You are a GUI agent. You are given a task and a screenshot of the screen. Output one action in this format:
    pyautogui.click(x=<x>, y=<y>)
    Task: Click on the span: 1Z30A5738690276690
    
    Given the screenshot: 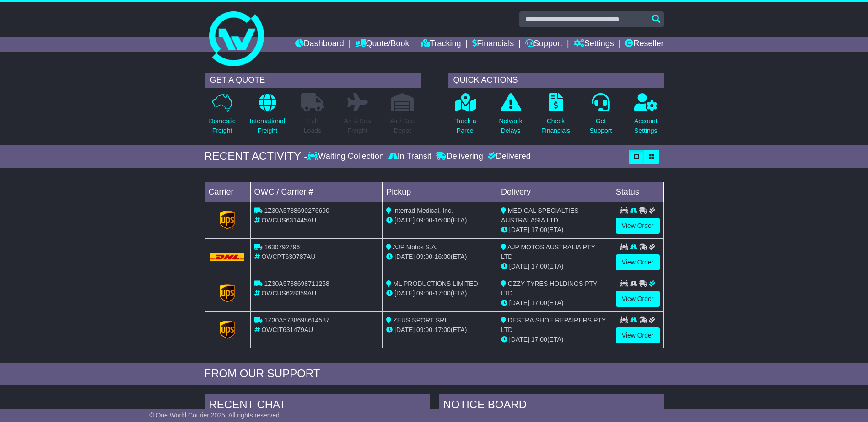 What is the action you would take?
    pyautogui.click(x=296, y=211)
    